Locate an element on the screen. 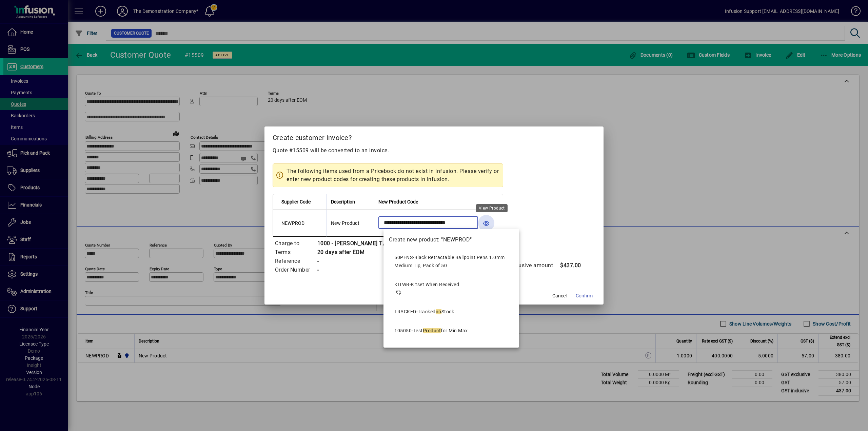  td: NEWPROD is located at coordinates (300, 223).